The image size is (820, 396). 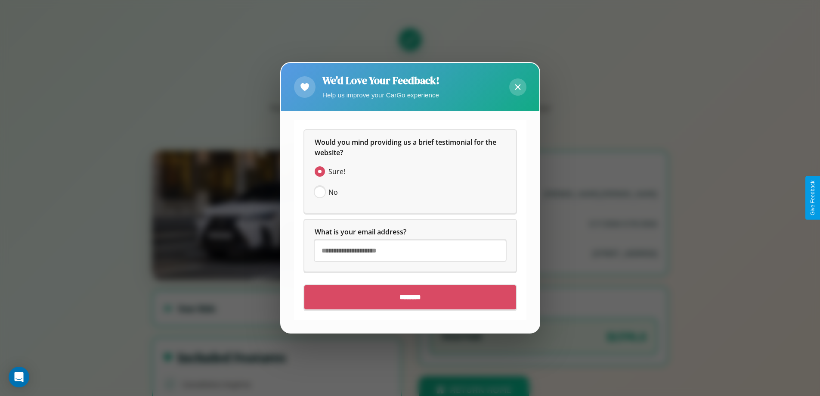 I want to click on div: Open Intercom Messenger, so click(x=19, y=377).